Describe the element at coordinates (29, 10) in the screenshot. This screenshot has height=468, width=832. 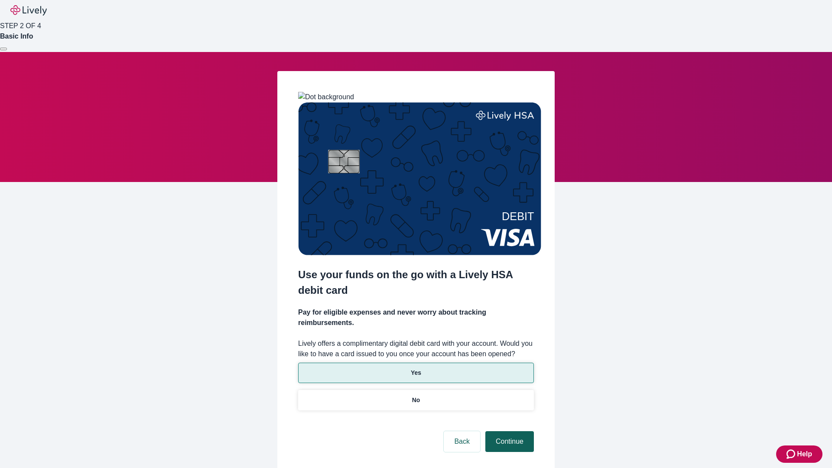
I see `img: Lively` at that location.